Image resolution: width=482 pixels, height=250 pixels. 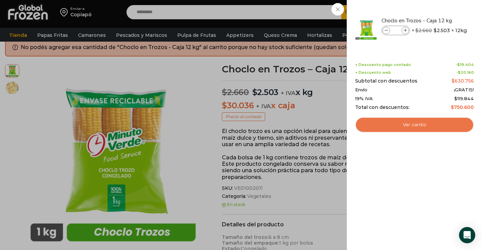 I want to click on div: Open Intercom Messenger, so click(x=467, y=235).